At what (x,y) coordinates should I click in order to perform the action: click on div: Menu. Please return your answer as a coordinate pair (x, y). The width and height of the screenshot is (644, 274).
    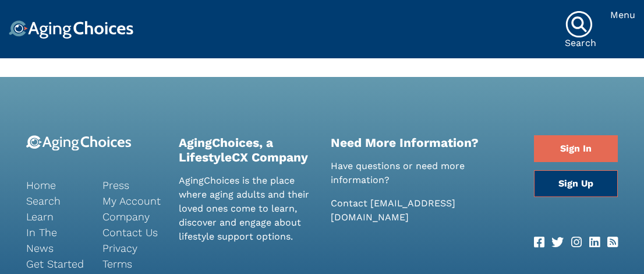
    Looking at the image, I should click on (623, 15).